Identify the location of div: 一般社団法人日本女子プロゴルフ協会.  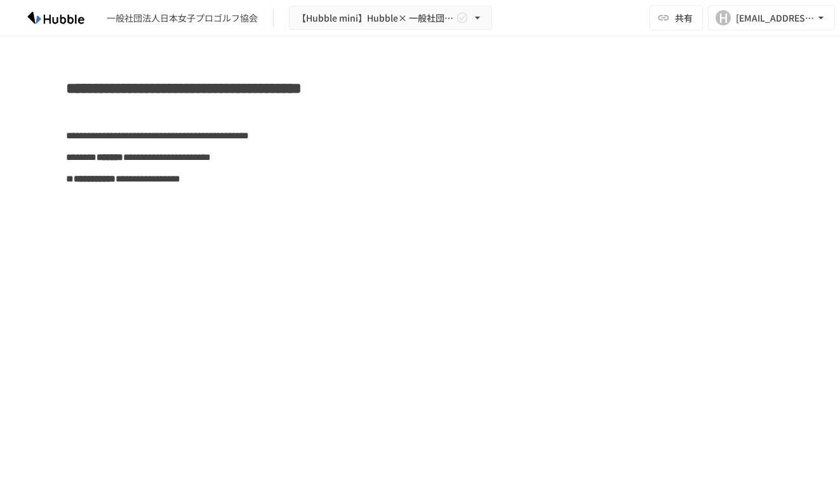
(182, 18).